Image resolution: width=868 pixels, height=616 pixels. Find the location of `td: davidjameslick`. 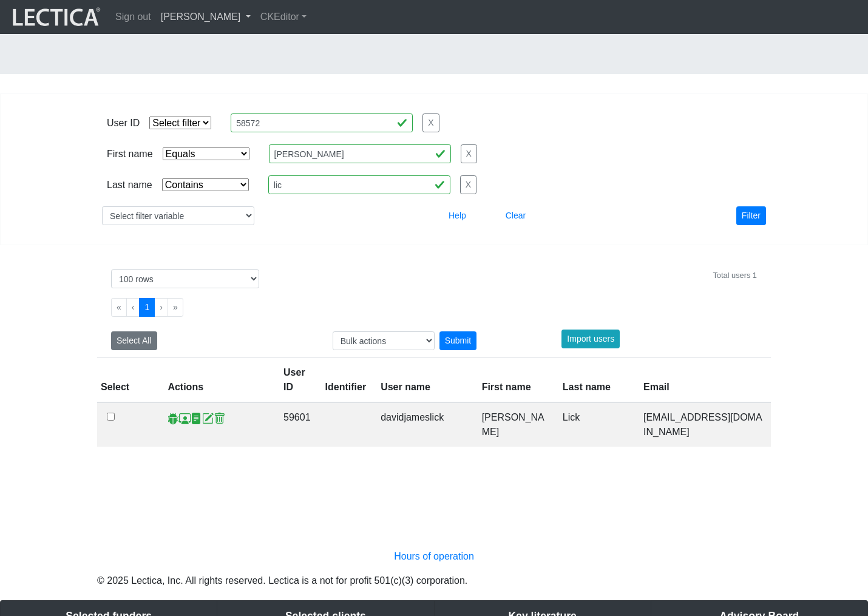

td: davidjameslick is located at coordinates (424, 424).